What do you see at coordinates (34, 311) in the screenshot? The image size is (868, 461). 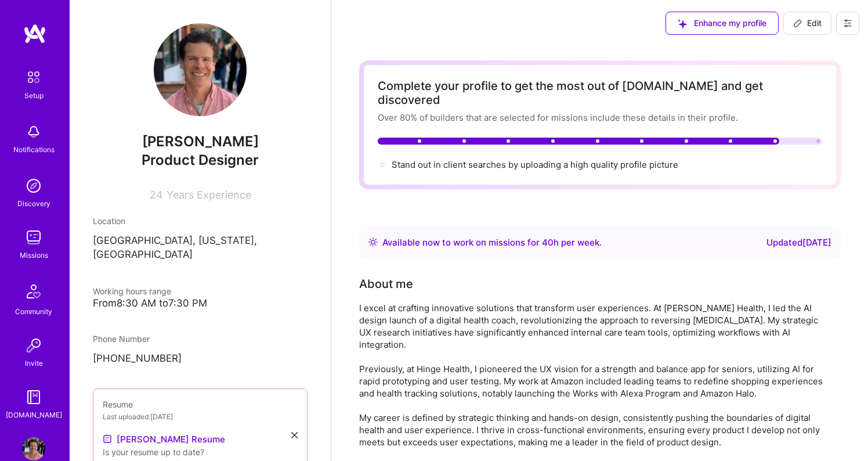 I see `div: Community` at bounding box center [34, 311].